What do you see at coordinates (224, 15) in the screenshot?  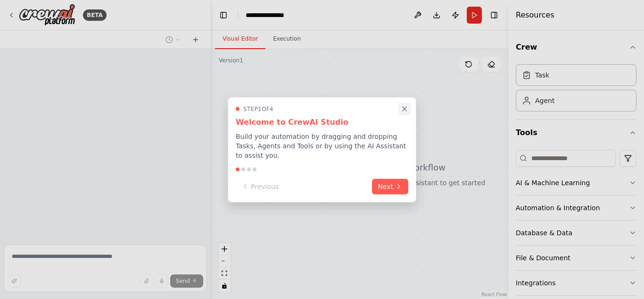 I see `button: Hide left sidebar` at bounding box center [224, 15].